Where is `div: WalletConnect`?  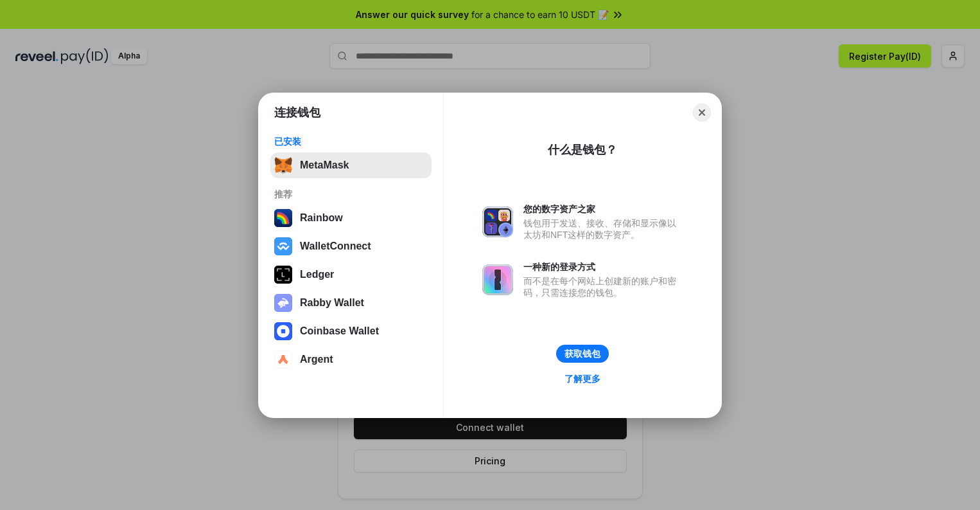 div: WalletConnect is located at coordinates (336, 247).